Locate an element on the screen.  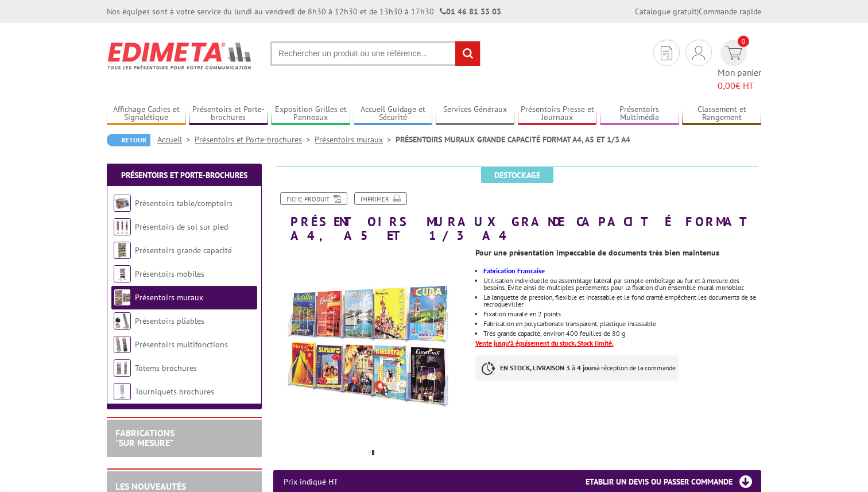
img: presentoirs_muraux_720146.jpg is located at coordinates (369, 345).